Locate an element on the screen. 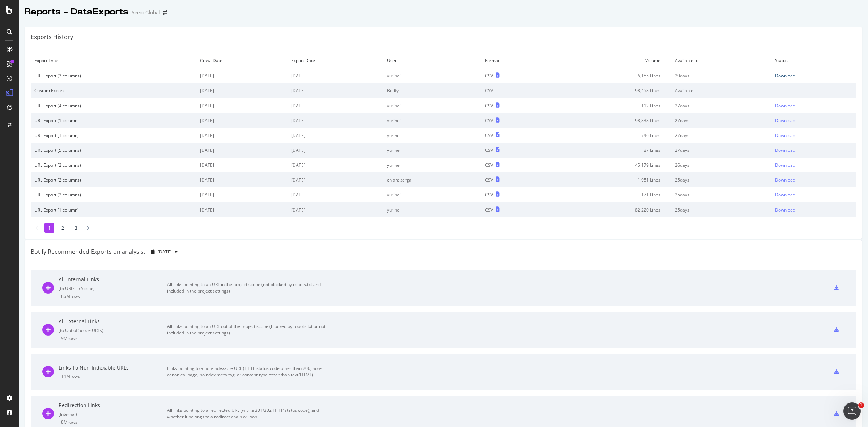 This screenshot has height=427, width=868. div: URL Export (5 columns) is located at coordinates (114, 150).